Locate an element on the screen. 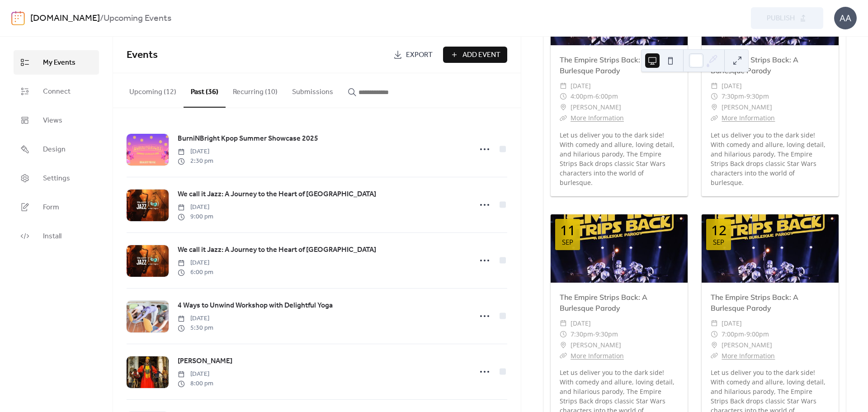  button: Upcoming (12) is located at coordinates (152, 90).